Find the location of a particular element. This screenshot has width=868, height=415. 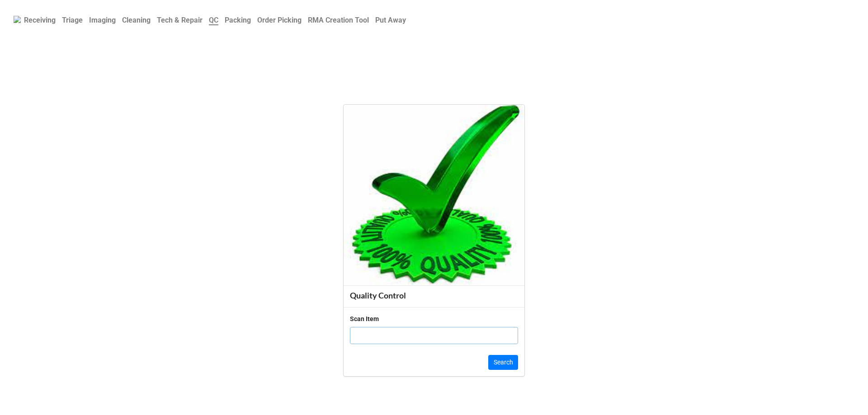

b: Tech & Repair is located at coordinates (180, 20).